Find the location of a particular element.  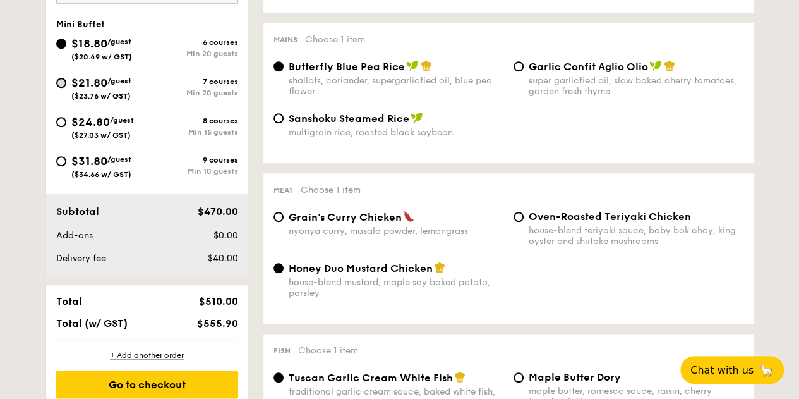

span: Butterfly Blue Pea Rice is located at coordinates (347, 66).